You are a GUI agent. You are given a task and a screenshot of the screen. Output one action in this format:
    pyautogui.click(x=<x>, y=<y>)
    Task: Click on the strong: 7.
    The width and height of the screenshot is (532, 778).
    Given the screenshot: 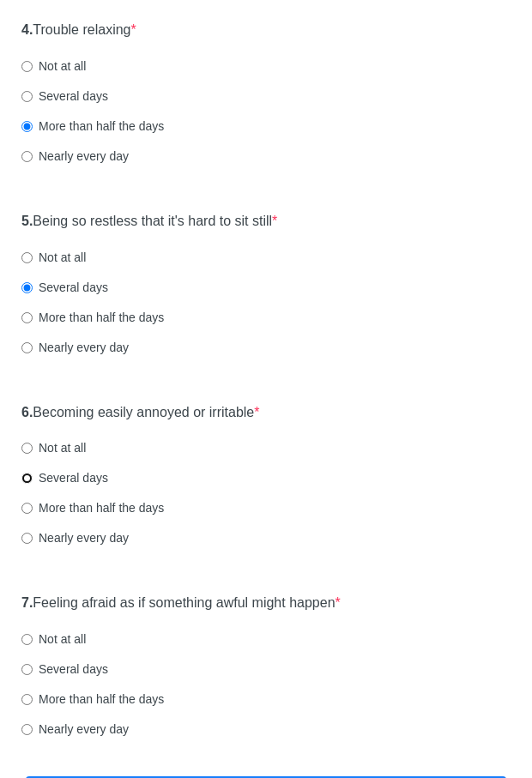 What is the action you would take?
    pyautogui.click(x=26, y=602)
    